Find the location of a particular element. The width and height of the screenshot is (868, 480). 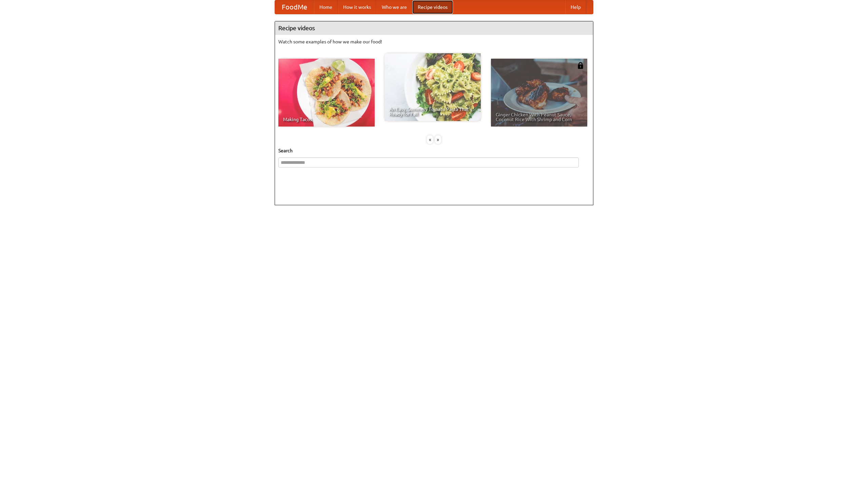

p: Watch some examples of how we make our food! is located at coordinates (434, 42).